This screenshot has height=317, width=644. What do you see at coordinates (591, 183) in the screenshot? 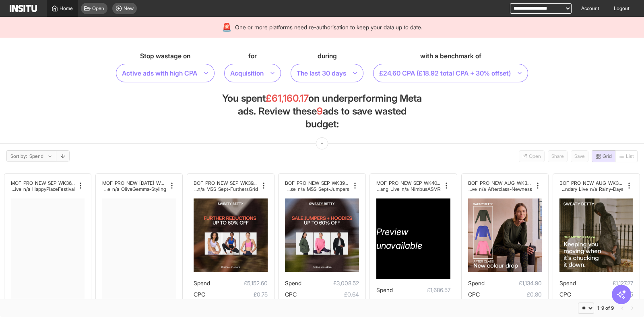
I see `h2: BOF_PRO-NEW_AUG_WK35_Static_n/a_FullPrice_Oute` at bounding box center [591, 183].